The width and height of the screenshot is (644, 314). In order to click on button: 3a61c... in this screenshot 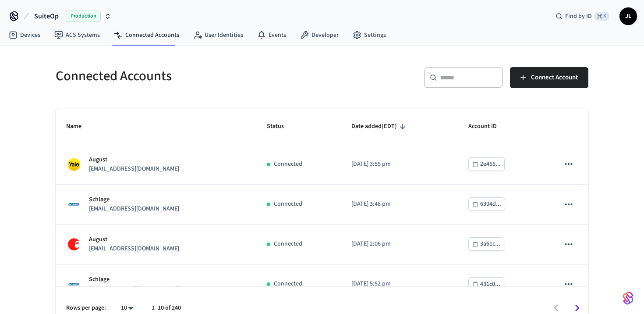, I will do `click(486, 244)`.